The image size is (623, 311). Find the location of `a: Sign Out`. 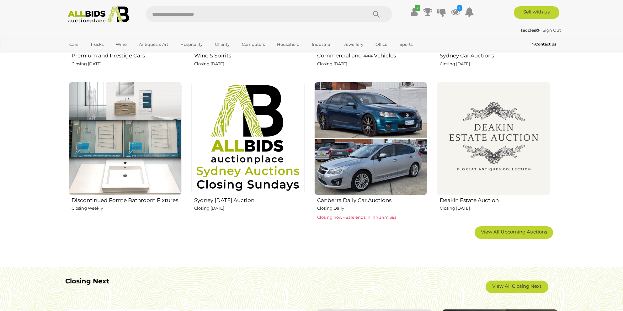

a: Sign Out is located at coordinates (552, 30).